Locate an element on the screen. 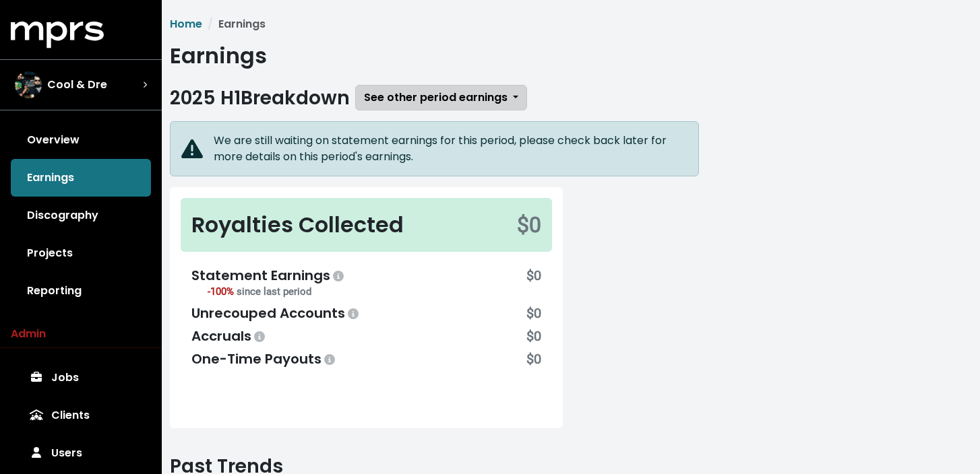  a: Reporting is located at coordinates (81, 291).